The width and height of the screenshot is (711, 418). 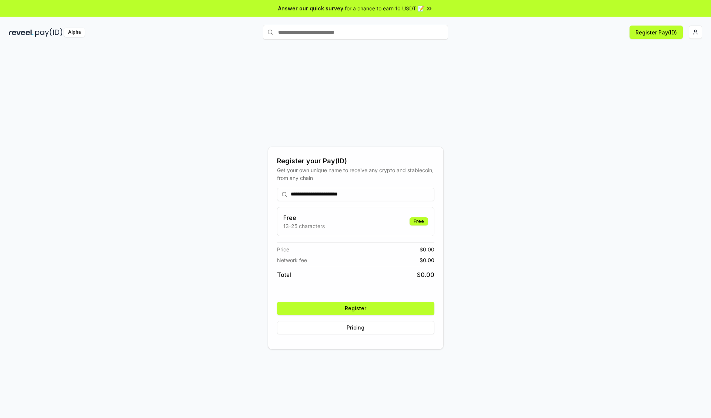 What do you see at coordinates (49, 32) in the screenshot?
I see `img: pay_id` at bounding box center [49, 32].